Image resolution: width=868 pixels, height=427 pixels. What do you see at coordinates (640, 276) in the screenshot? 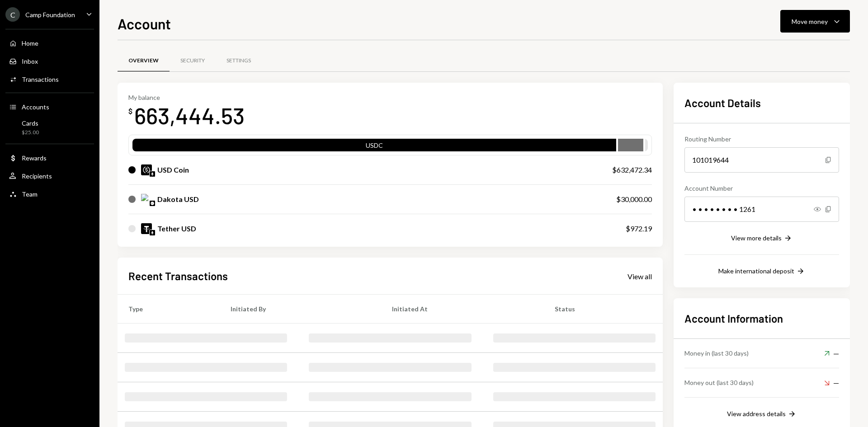
I see `div: View all` at bounding box center [640, 276].